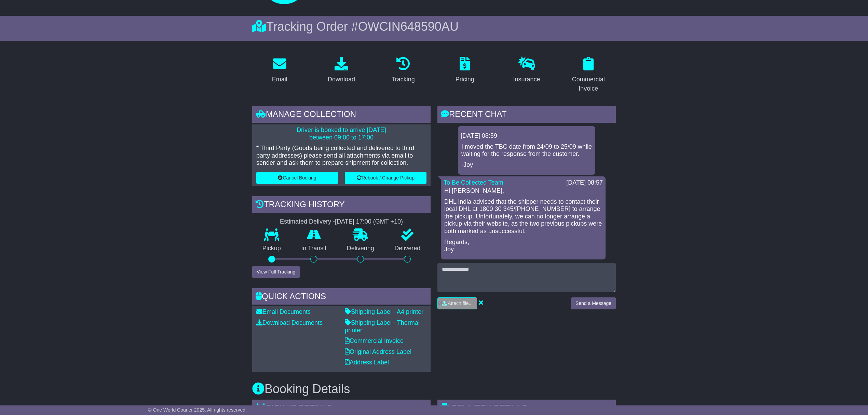 This screenshot has width=868, height=415. I want to click on div: RECENT CHAT, so click(526, 115).